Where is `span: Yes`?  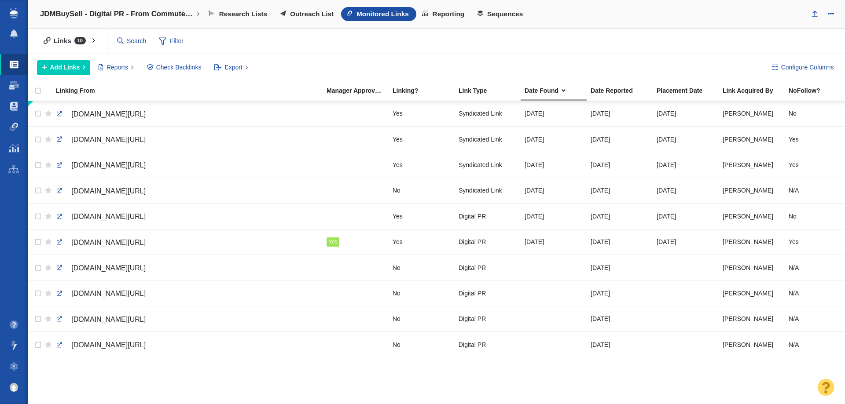 span: Yes is located at coordinates (333, 242).